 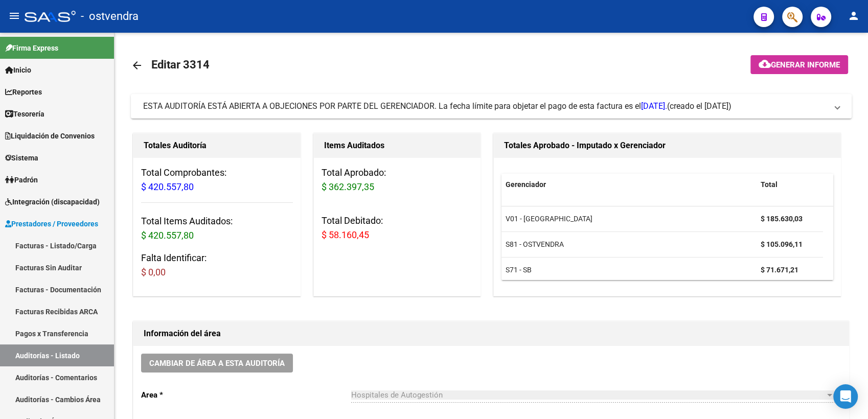 What do you see at coordinates (804, 65) in the screenshot?
I see `span: Generar informe` at bounding box center [804, 65].